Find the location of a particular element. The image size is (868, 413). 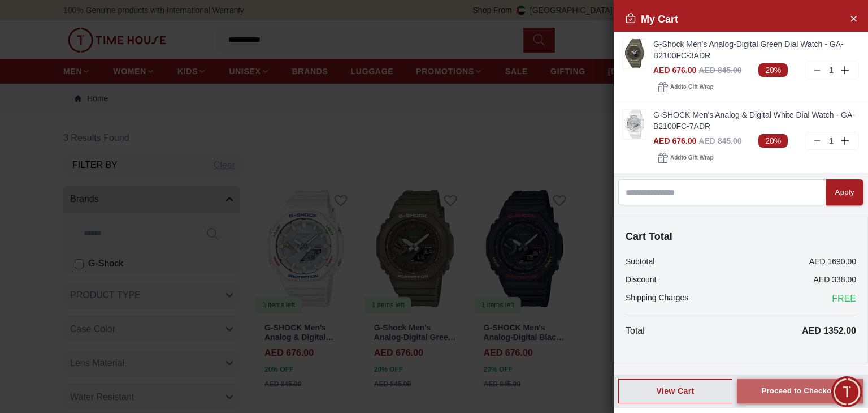

a: G-SHOCK Men's Analog & Digital White Dial Watch - GA-B2100FC-7ADR is located at coordinates (756, 120).